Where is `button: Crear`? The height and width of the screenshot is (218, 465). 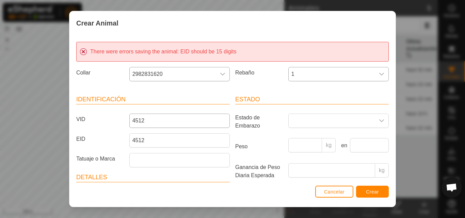
button: Crear is located at coordinates (373, 192).